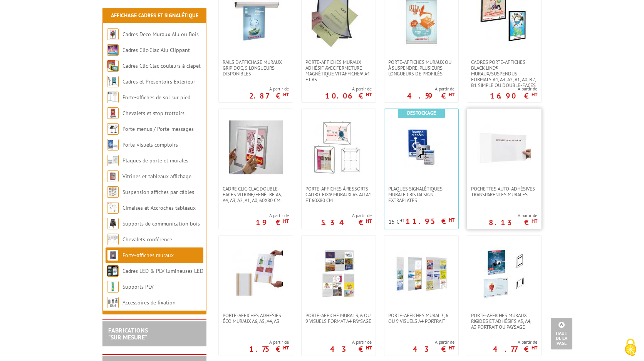 The height and width of the screenshot is (361, 644). What do you see at coordinates (339, 319) in the screenshot?
I see `span: Porte-affiche mural 3, 6 ou 9 visuels format A4 paysage` at bounding box center [339, 319].